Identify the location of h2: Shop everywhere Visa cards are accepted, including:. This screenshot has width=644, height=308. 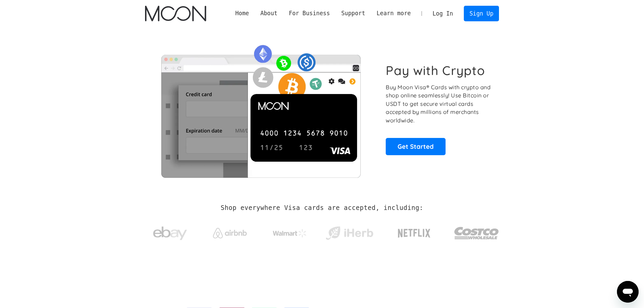
(322, 208).